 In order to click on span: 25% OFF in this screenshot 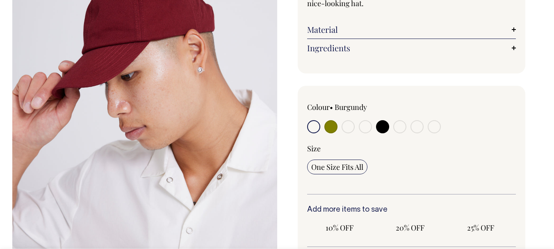, I will do `click(480, 228)`.